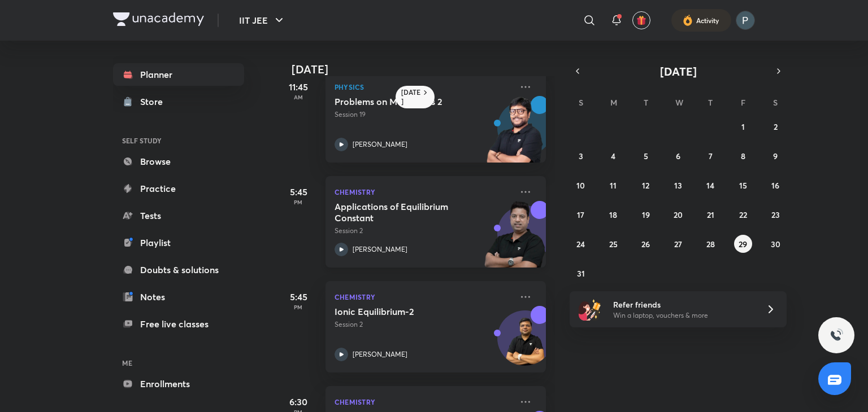 The height and width of the screenshot is (412, 868). Describe the element at coordinates (178, 363) in the screenshot. I see `h6: ME` at that location.